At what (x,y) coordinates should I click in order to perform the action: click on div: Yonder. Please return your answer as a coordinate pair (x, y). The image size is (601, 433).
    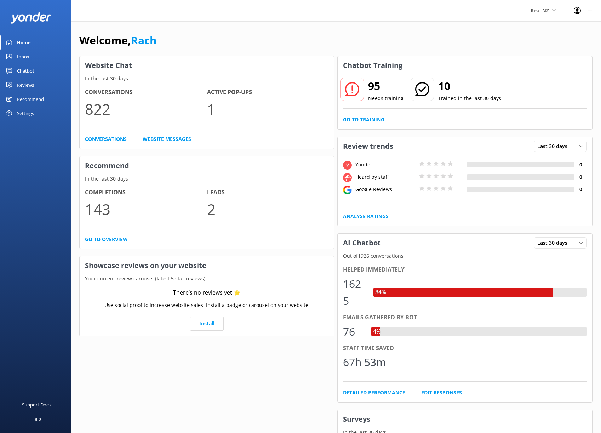
    Looking at the image, I should click on (386, 165).